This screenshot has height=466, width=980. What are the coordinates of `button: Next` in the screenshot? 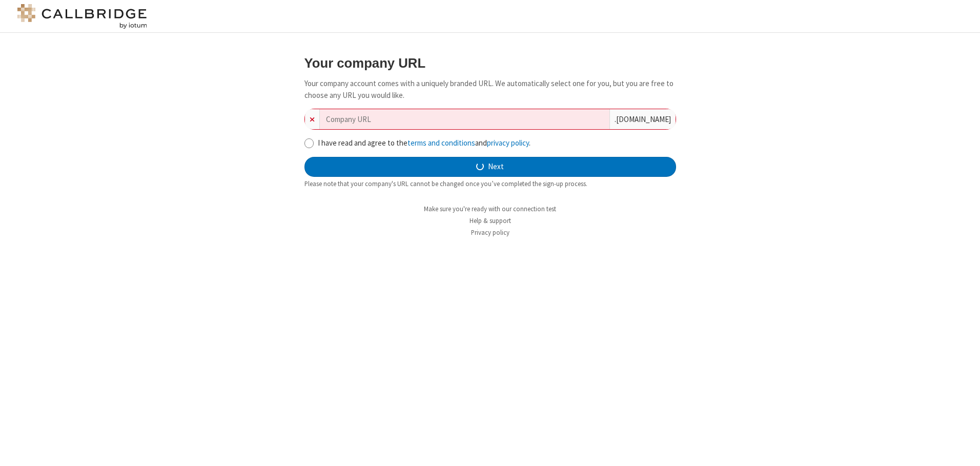 It's located at (490, 167).